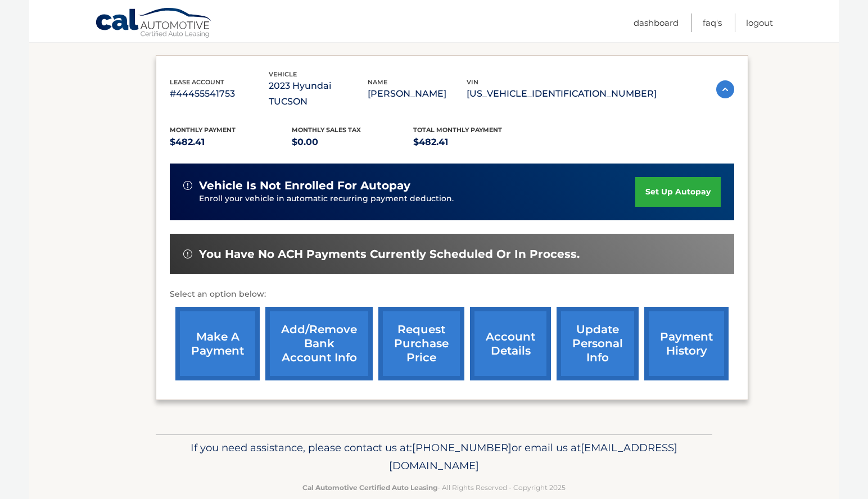 The image size is (868, 499). I want to click on a: update personal info, so click(598, 343).